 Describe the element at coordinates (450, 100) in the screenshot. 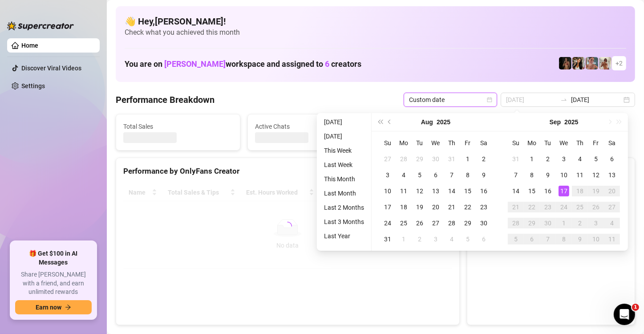

I see `span: Custom date` at that location.